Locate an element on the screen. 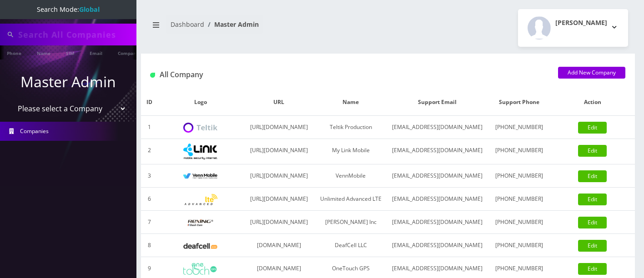 Image resolution: width=644 pixels, height=278 pixels. span: Search Mode: is located at coordinates (68, 9).